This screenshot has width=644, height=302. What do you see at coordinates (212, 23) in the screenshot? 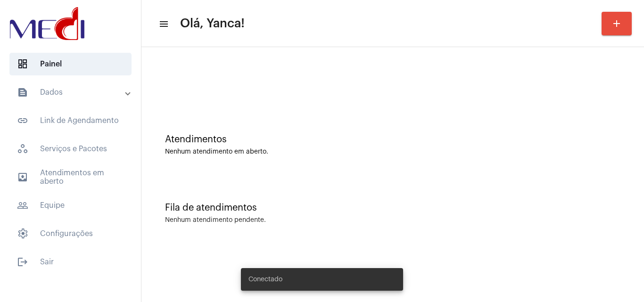
I see `span: Olá, Yanca!` at bounding box center [212, 23].